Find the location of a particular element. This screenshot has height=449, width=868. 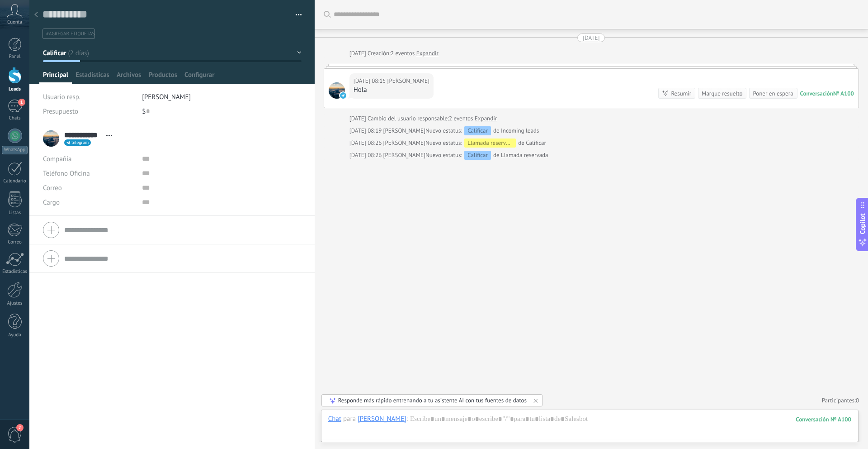

div: Ajustes is located at coordinates (15, 303).